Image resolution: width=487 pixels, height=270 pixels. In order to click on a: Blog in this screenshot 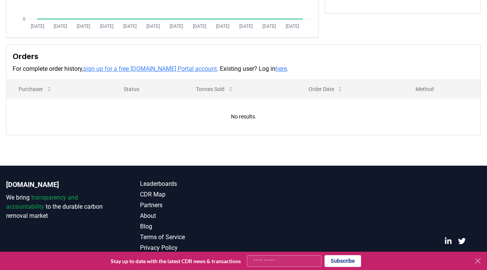, I will do `click(192, 227)`.